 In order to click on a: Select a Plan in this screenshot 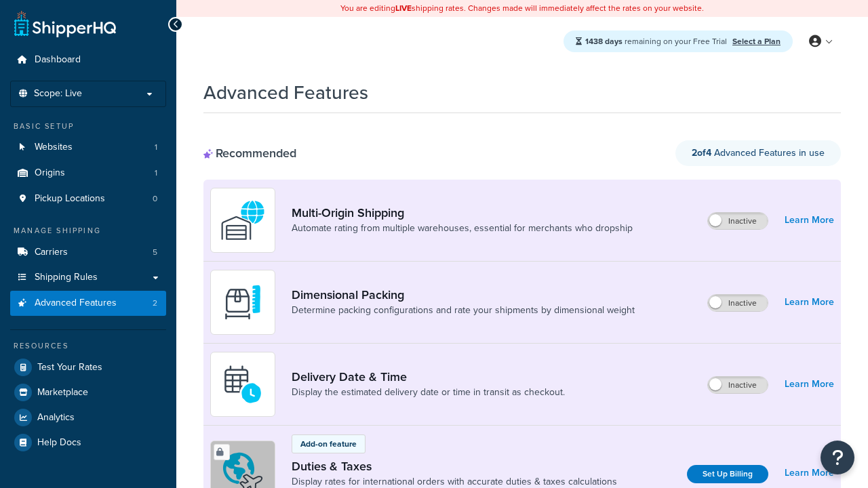, I will do `click(756, 42)`.